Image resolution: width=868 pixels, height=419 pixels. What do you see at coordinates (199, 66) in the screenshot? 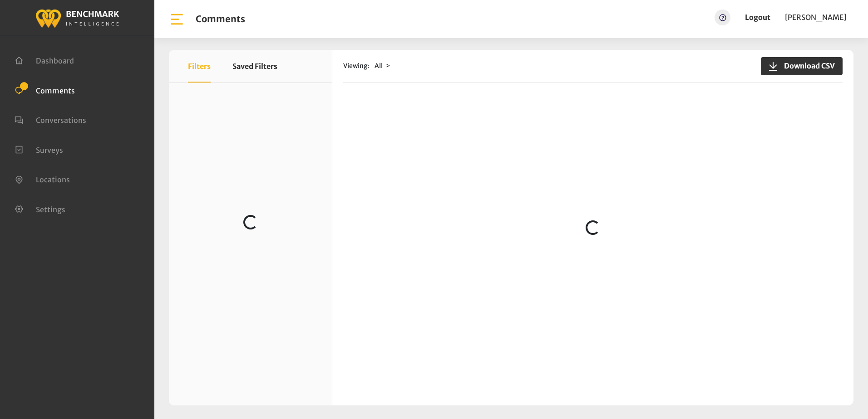
I see `button: Filters` at bounding box center [199, 66].